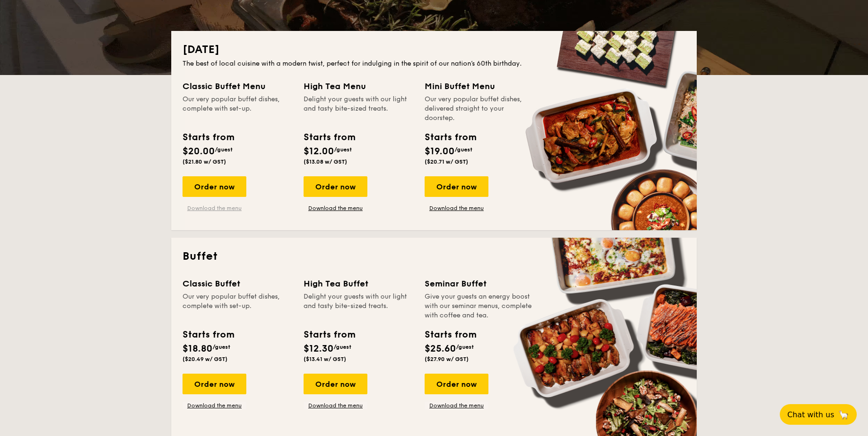 This screenshot has height=436, width=868. I want to click on span: Chat with us, so click(811, 415).